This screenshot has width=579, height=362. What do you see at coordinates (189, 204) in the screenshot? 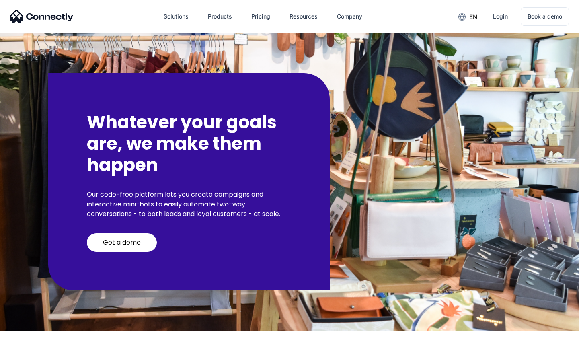
I see `p: Our code-free platform lets you create campaigns and interactive mini-bots to easily automate two...` at bounding box center [189, 204].